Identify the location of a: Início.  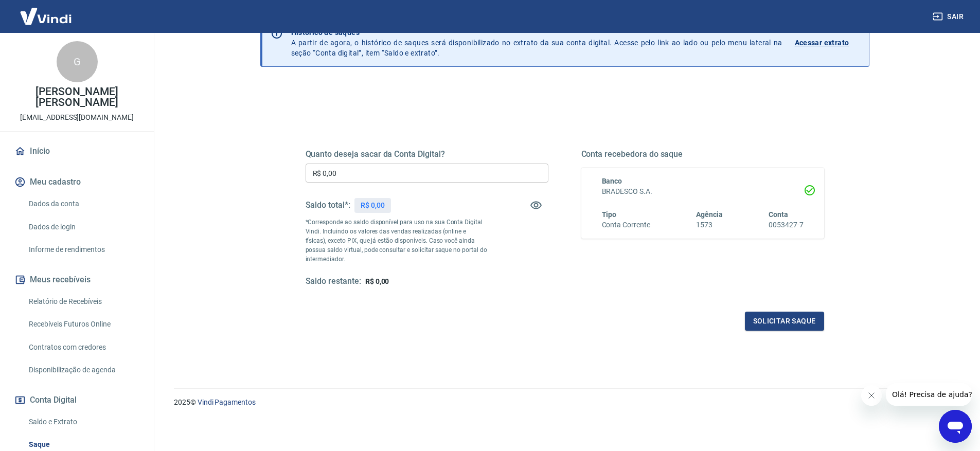
(77, 151).